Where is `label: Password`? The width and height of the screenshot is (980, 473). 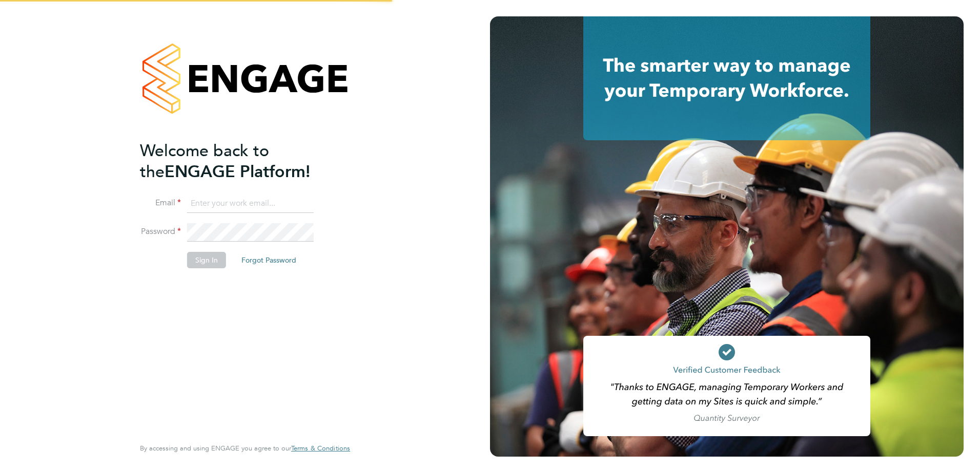
label: Password is located at coordinates (160, 231).